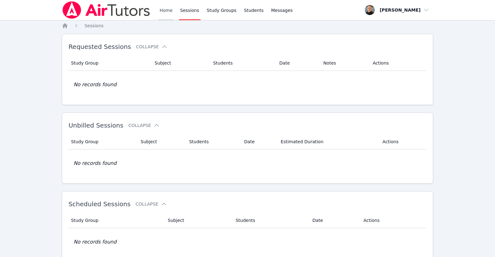 The height and width of the screenshot is (257, 495). Describe the element at coordinates (99, 47) in the screenshot. I see `span: Requested Sessions` at that location.